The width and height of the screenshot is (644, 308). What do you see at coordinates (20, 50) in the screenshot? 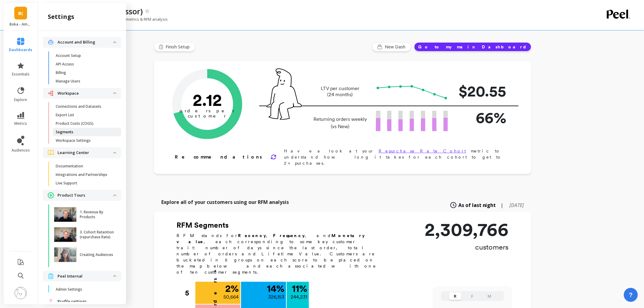
I see `span: dashboards` at bounding box center [20, 50].